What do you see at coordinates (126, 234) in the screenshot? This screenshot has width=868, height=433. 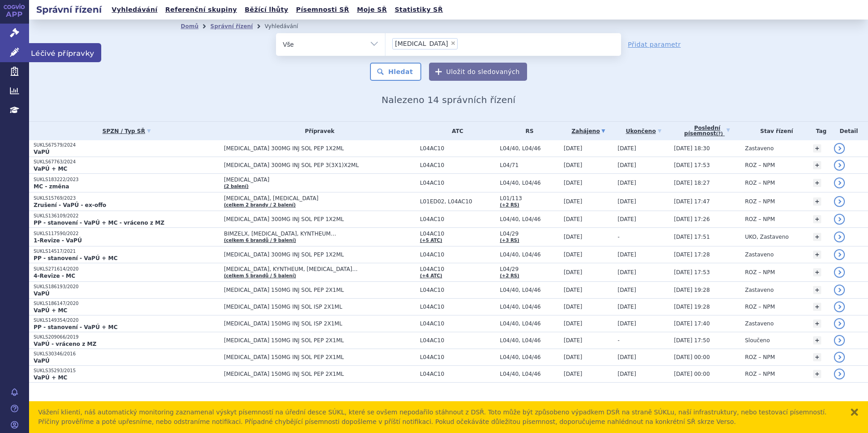 I see `p: SUKLS117590/2022` at bounding box center [126, 234].